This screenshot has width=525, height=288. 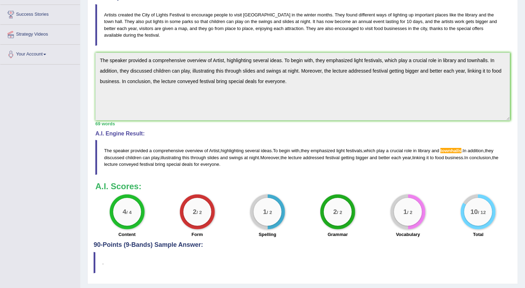 What do you see at coordinates (187, 164) in the screenshot?
I see `span: deals` at bounding box center [187, 164].